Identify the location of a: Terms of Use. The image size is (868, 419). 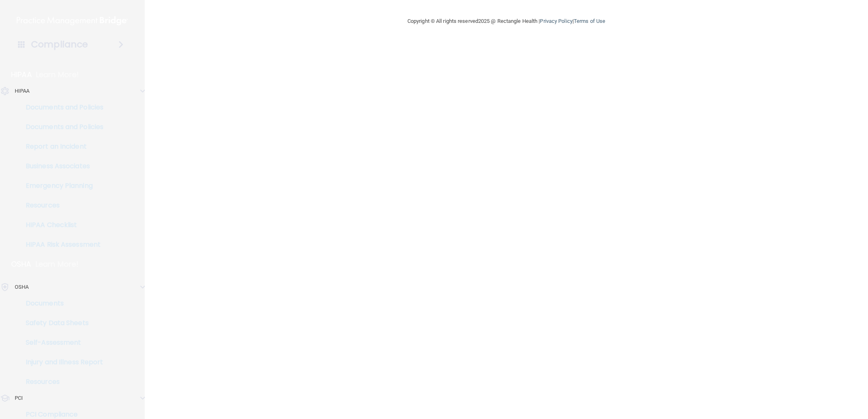
(589, 21).